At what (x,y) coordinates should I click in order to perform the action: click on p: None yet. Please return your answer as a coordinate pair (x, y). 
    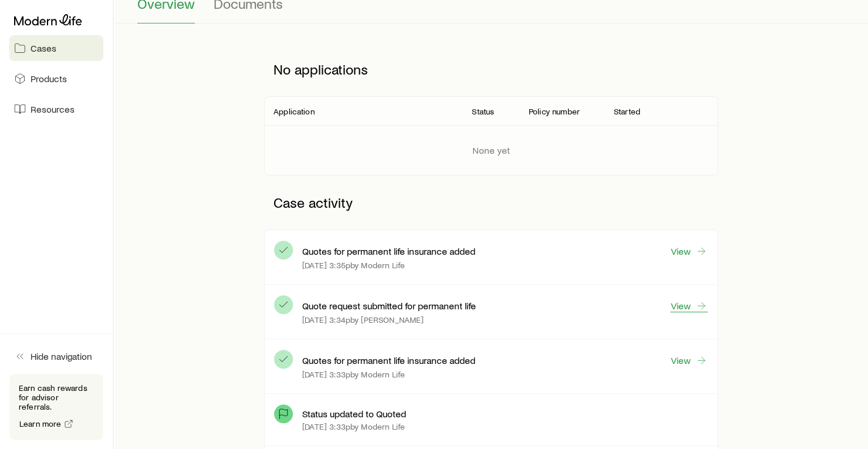
    Looking at the image, I should click on (491, 150).